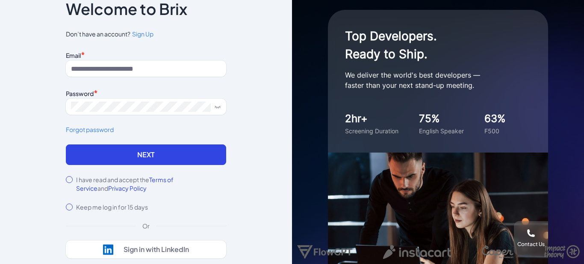  I want to click on div: Contact Us, so click(531, 244).